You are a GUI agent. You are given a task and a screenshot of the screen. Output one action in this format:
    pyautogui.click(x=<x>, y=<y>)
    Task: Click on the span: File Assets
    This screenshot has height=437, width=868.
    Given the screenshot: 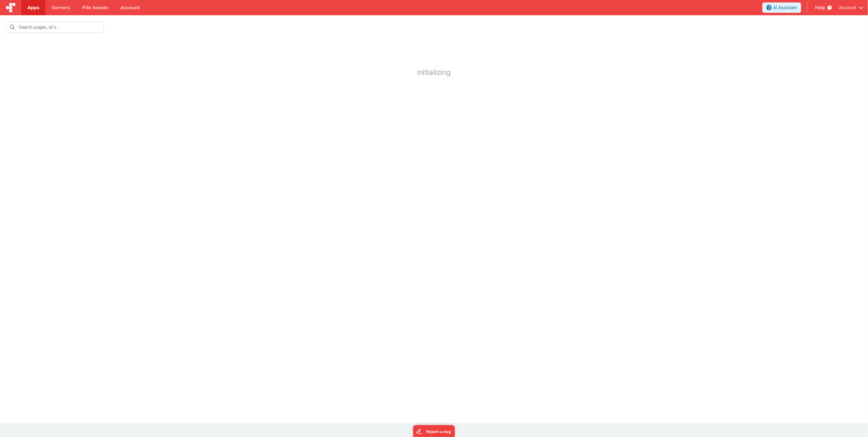 What is the action you would take?
    pyautogui.click(x=96, y=7)
    